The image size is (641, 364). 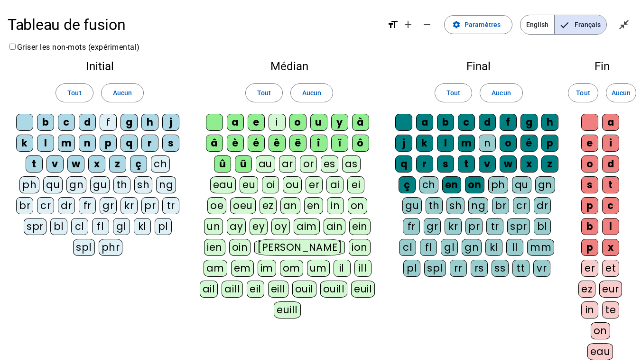 I want to click on h2: Final, so click(x=478, y=67).